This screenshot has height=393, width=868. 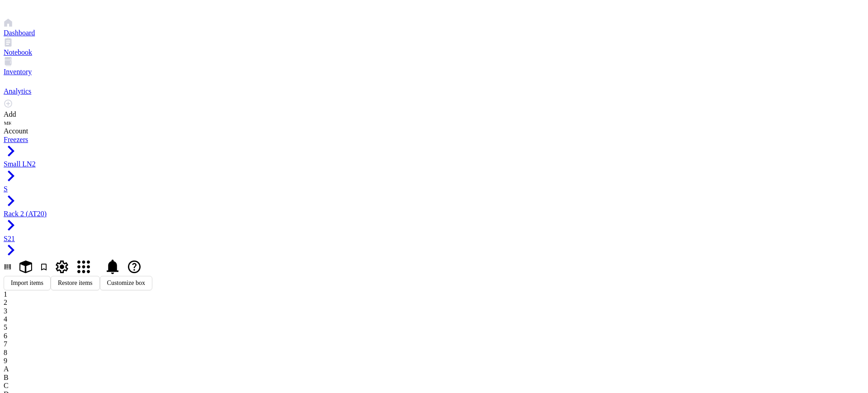 I want to click on div: Analytics, so click(x=434, y=92).